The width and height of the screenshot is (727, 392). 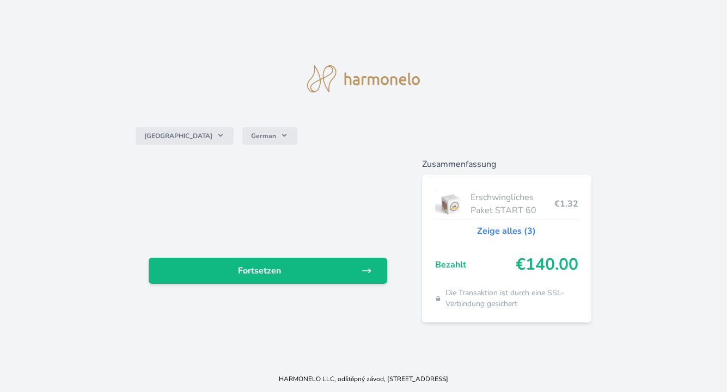 I want to click on span: Bezahlt, so click(x=475, y=265).